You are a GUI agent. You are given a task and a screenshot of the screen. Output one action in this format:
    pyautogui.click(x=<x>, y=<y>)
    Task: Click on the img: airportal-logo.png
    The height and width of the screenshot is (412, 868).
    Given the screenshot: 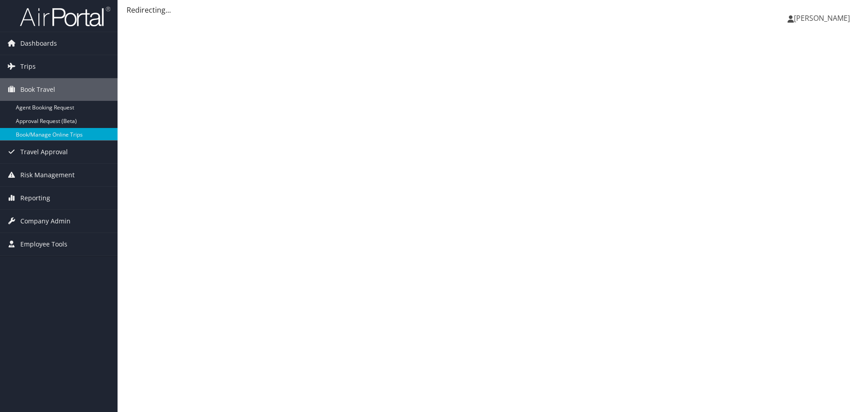 What is the action you would take?
    pyautogui.click(x=65, y=16)
    